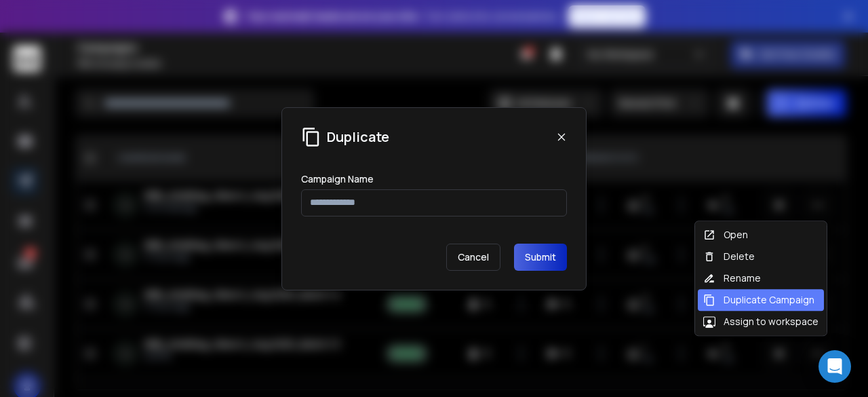 The width and height of the screenshot is (868, 397). What do you see at coordinates (728, 257) in the screenshot?
I see `div: Delete` at bounding box center [728, 257].